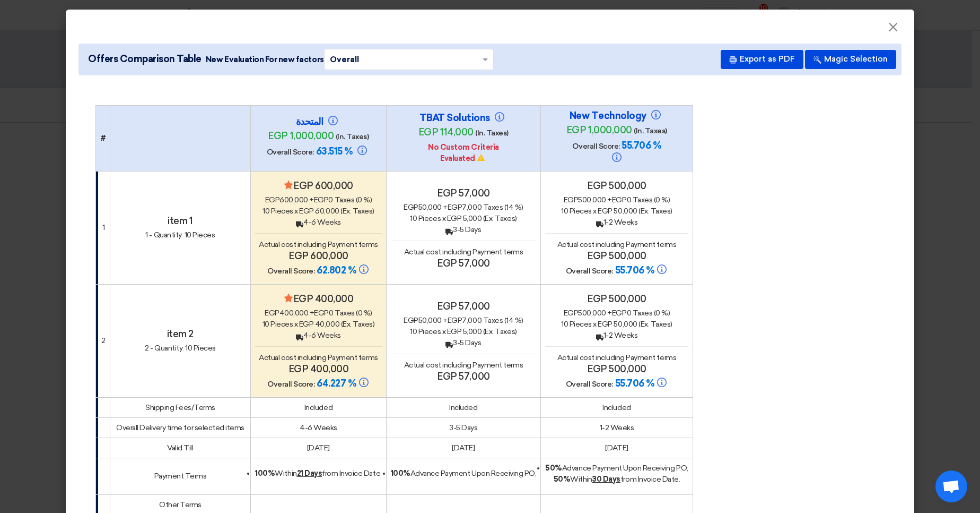 The height and width of the screenshot is (513, 980). I want to click on button: Export as PDF, so click(762, 60).